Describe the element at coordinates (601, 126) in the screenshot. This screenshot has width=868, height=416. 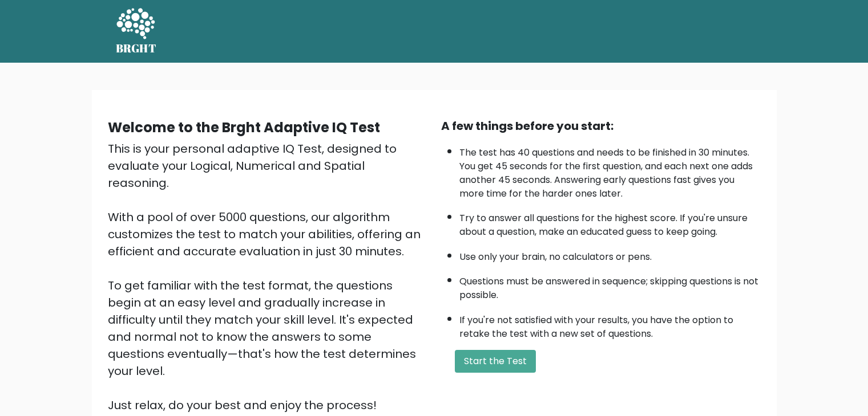
I see `div: A few things before you start:` at that location.